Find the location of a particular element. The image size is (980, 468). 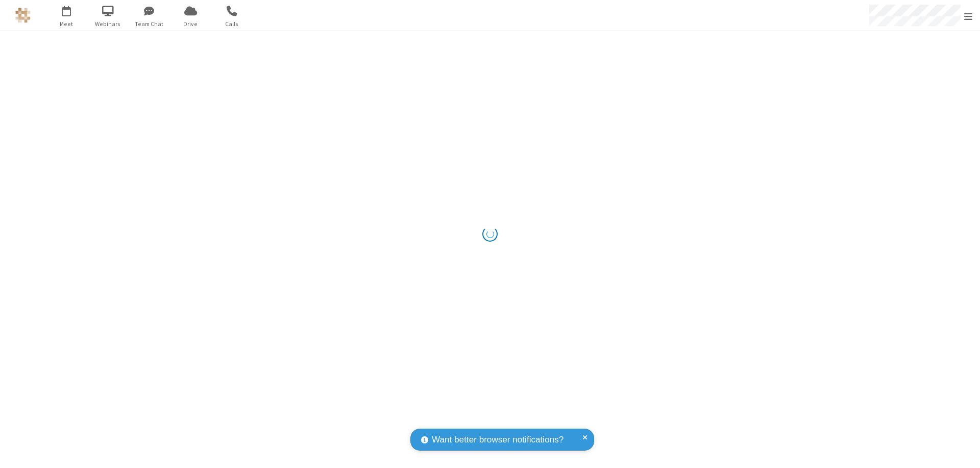

span: Calls is located at coordinates (232, 24).